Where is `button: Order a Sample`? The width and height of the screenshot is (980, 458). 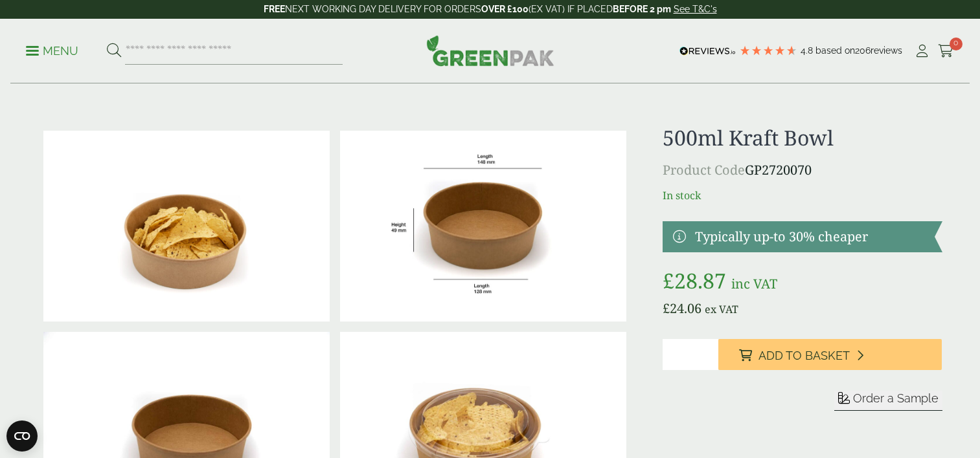
button: Order a Sample is located at coordinates (888, 401).